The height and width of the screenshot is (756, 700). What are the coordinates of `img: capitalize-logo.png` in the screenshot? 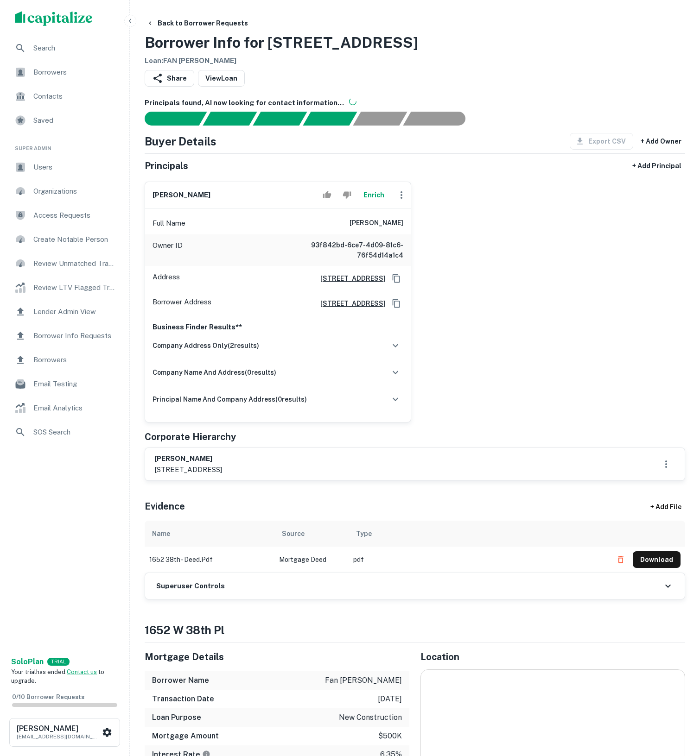 It's located at (54, 19).